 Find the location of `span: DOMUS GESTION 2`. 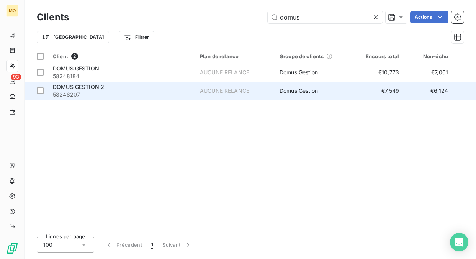

span: DOMUS GESTION 2 is located at coordinates (78, 87).